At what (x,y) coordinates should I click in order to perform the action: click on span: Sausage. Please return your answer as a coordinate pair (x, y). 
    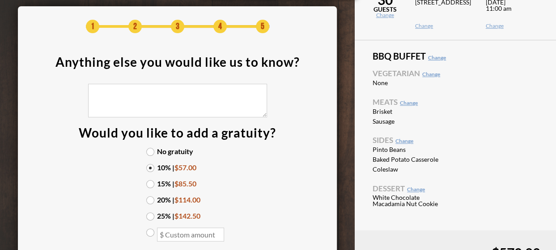
    Looking at the image, I should click on (412, 121).